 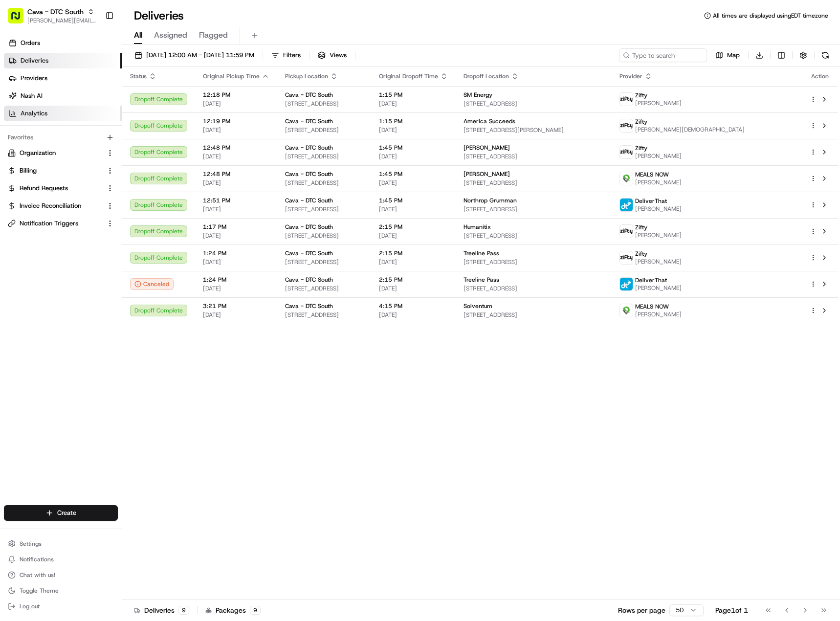 What do you see at coordinates (165, 131) in the screenshot?
I see `button: See all` at bounding box center [165, 131].